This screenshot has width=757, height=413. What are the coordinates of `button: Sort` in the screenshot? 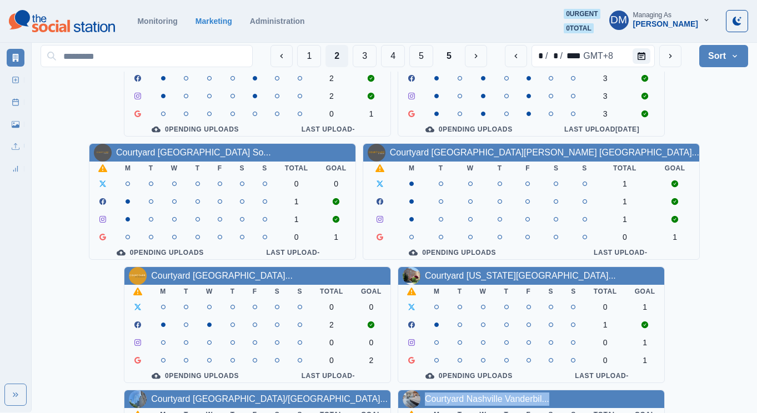 It's located at (723, 56).